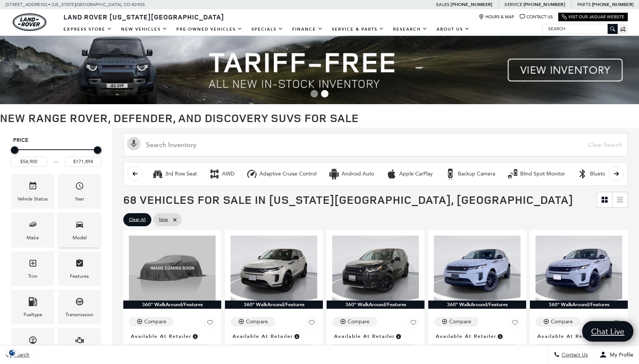 The image size is (639, 364). I want to click on div: TrimTrim, so click(32, 268).